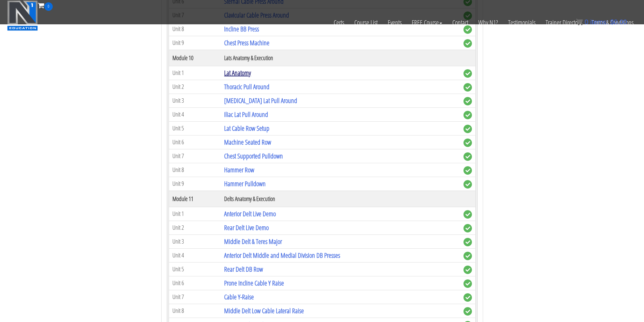 This screenshot has width=644, height=322. I want to click on a: Anterior Delt Live Demo, so click(250, 213).